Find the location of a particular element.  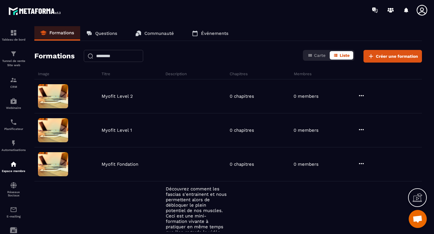

a: formationformationCRM is located at coordinates (14, 83).